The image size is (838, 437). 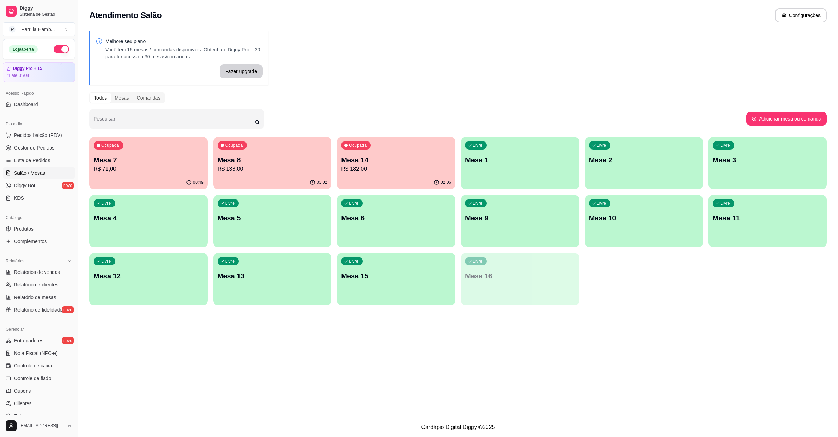 I want to click on span: Pedidos balcão (PDV), so click(x=38, y=135).